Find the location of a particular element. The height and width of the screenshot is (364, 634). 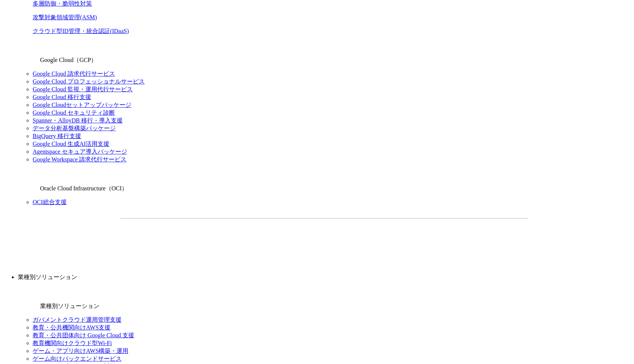

a: 資料を請求する is located at coordinates (261, 239).